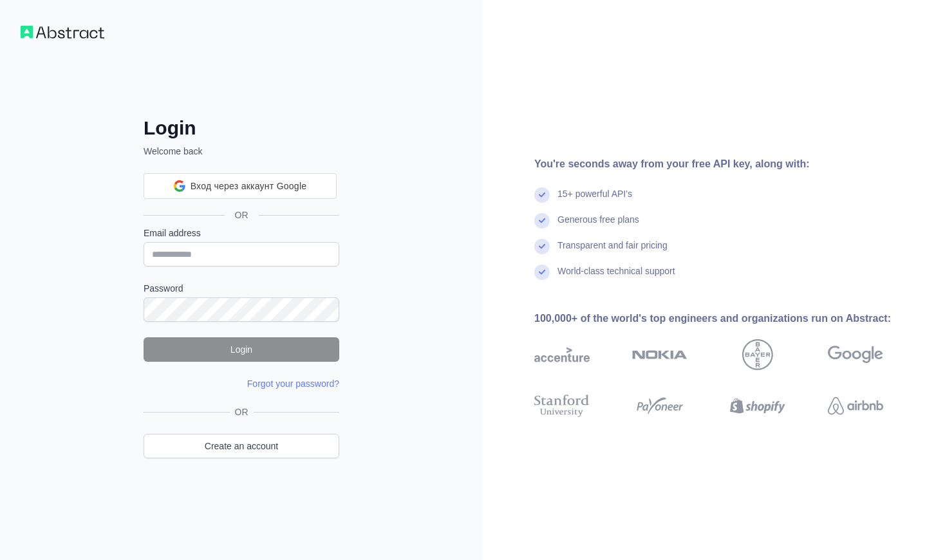 This screenshot has height=560, width=945. What do you see at coordinates (758, 405) in the screenshot?
I see `img: shopify` at bounding box center [758, 405].